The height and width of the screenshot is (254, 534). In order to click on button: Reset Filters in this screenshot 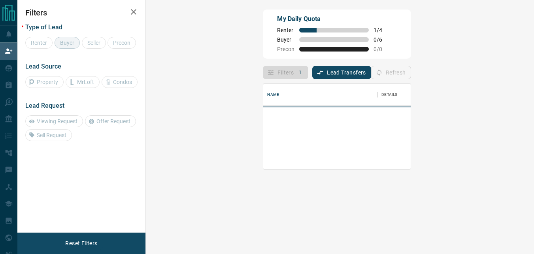, I will do `click(81, 243)`.